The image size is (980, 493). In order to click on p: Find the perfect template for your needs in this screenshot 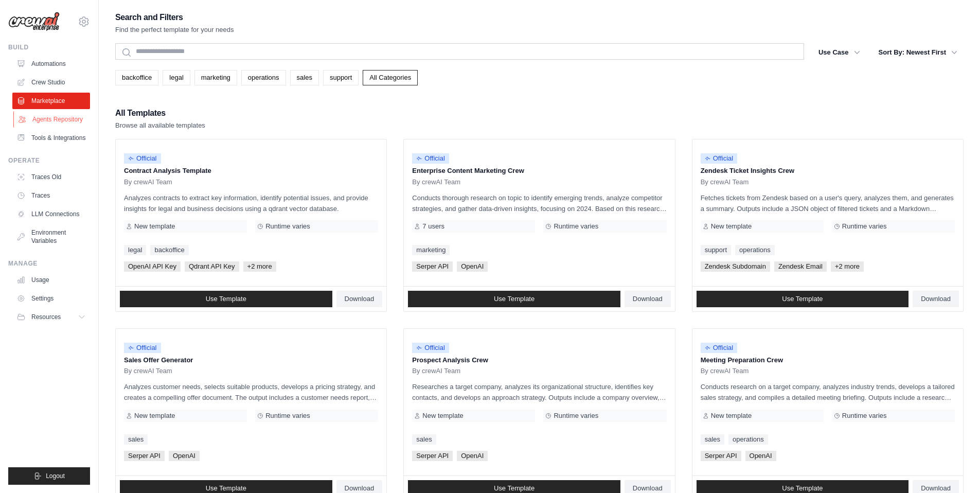, I will do `click(175, 30)`.